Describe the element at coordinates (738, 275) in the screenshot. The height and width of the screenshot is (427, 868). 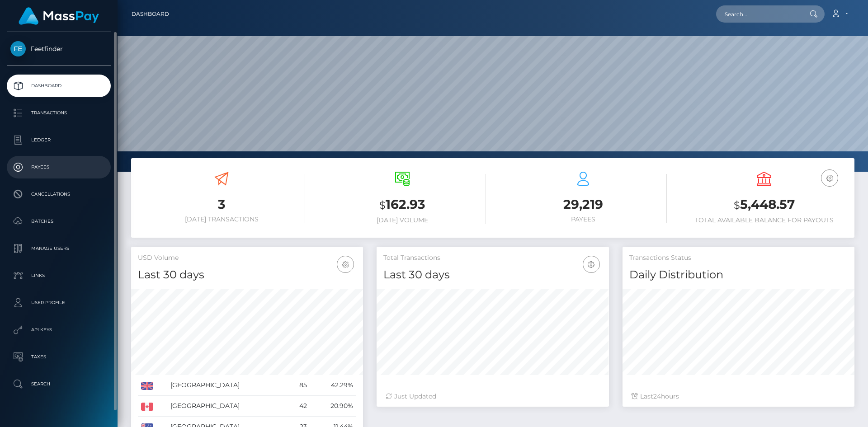
I see `h4: Daily Distribution` at that location.